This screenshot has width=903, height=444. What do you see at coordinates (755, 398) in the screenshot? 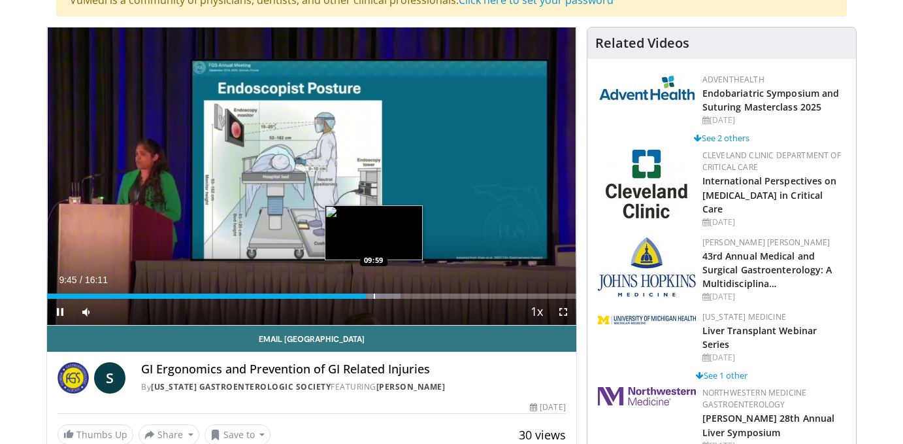
I see `a: Northwestern Medicine Gastroenterology` at bounding box center [755, 398].